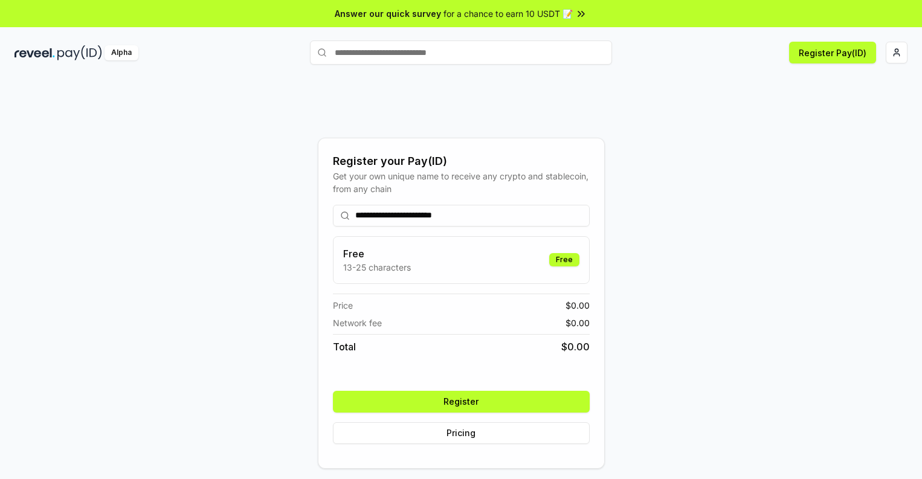 Image resolution: width=922 pixels, height=479 pixels. Describe the element at coordinates (832, 53) in the screenshot. I see `button: Register Pay(ID)` at that location.